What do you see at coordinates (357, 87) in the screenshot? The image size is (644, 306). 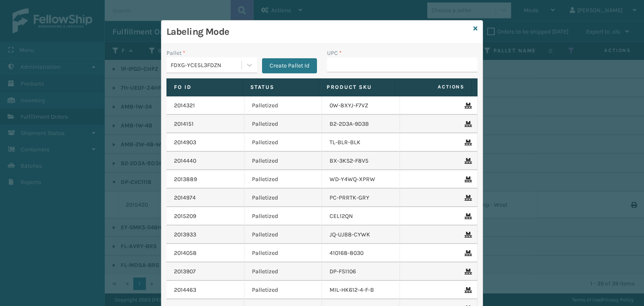 I see `label: Product SKU` at bounding box center [357, 87].